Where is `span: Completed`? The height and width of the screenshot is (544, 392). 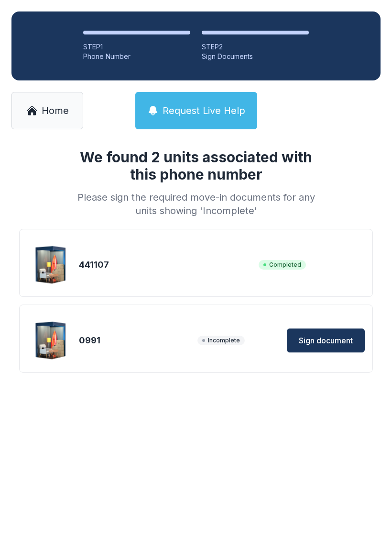
span: Completed is located at coordinates (282, 265).